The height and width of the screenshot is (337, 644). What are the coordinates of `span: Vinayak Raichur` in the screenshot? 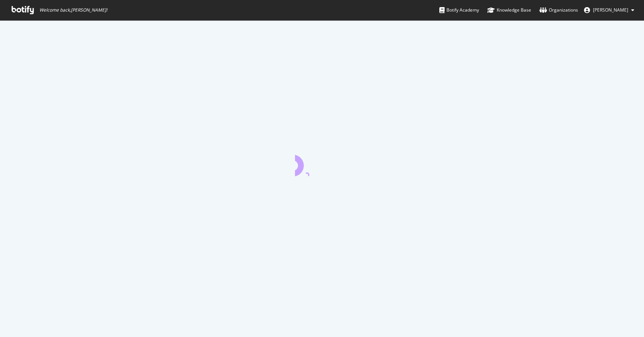 It's located at (611, 10).